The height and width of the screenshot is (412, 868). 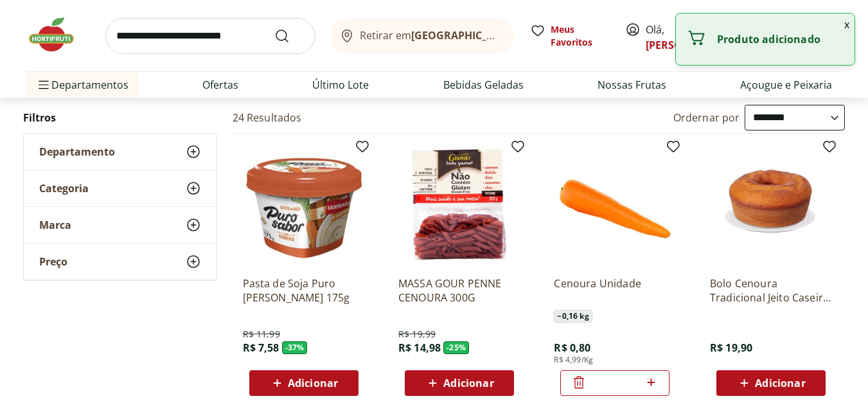 I want to click on img: MASSA GOUR PENNE CENOURA 300G, so click(x=459, y=205).